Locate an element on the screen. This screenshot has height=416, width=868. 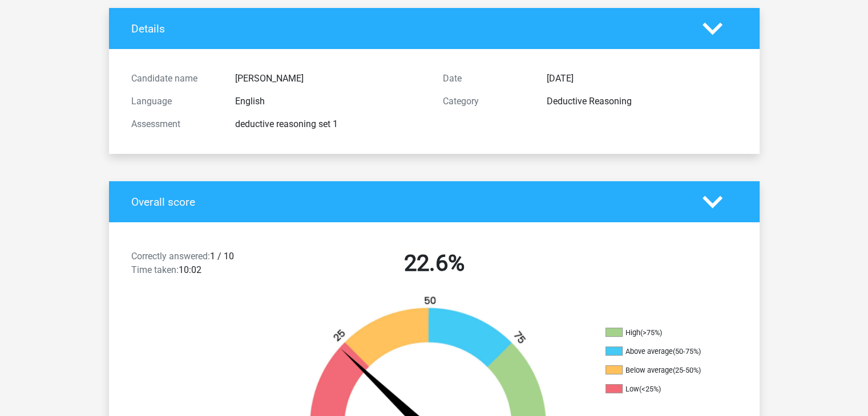
h2: 22.6% is located at coordinates (434, 264).